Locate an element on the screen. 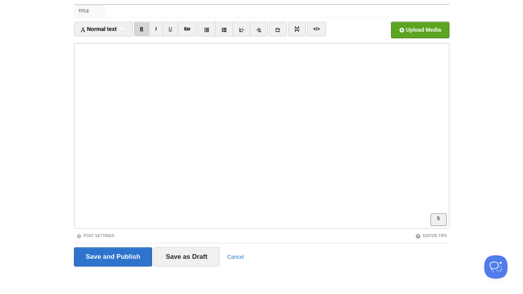 The image size is (523, 294). del: Str is located at coordinates (187, 29).